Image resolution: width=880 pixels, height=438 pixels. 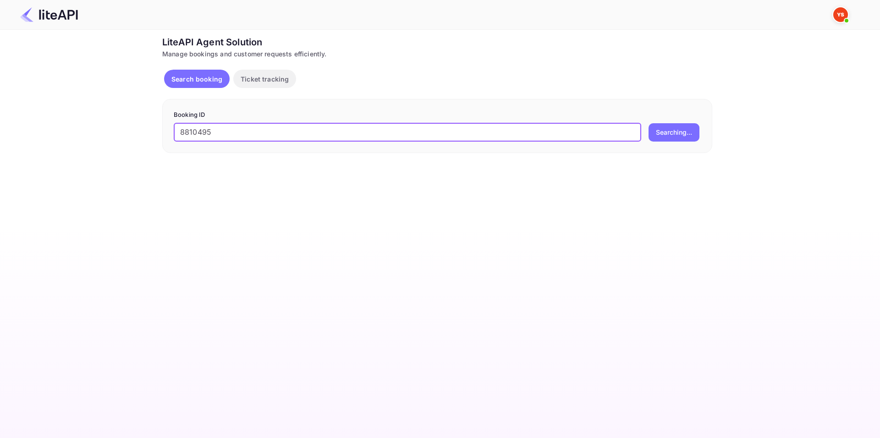 I want to click on img: Yandex Support, so click(x=841, y=15).